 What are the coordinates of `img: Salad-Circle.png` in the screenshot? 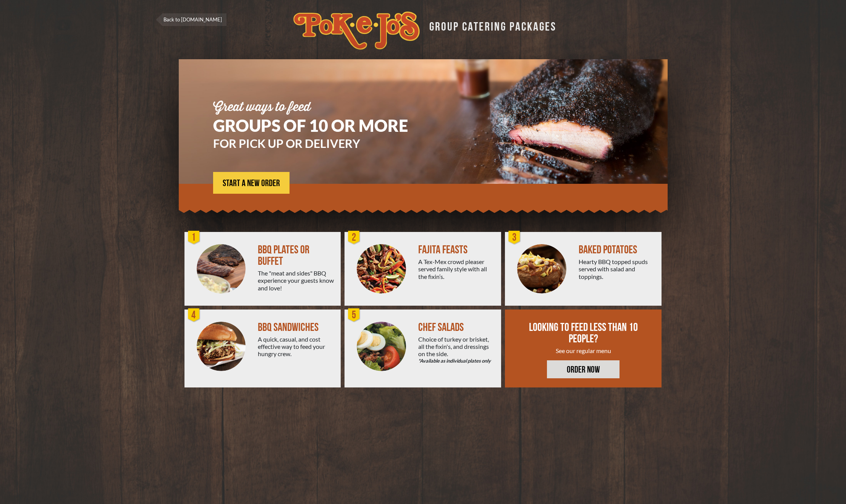 It's located at (381, 346).